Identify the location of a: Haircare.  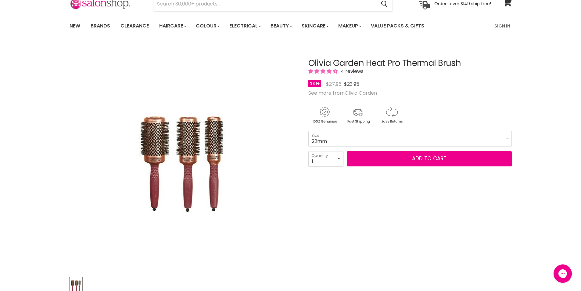
(172, 26).